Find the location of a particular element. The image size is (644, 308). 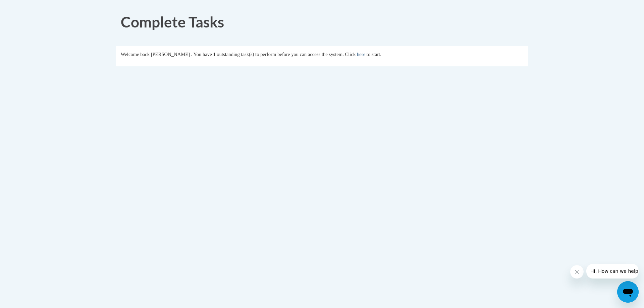

span: Complete Tasks is located at coordinates (172, 22).